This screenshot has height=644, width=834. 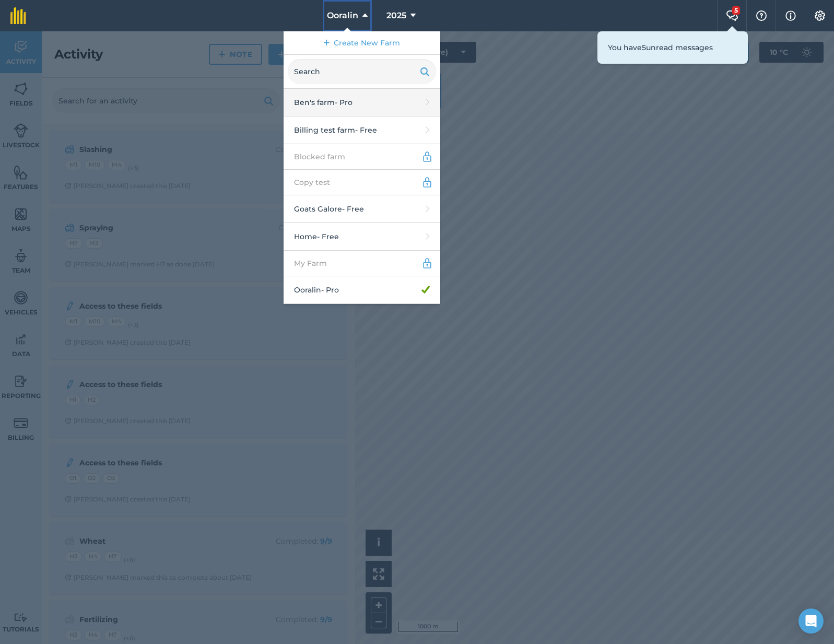 What do you see at coordinates (361, 102) in the screenshot?
I see `a: Ben's farm- Pro` at bounding box center [361, 102].